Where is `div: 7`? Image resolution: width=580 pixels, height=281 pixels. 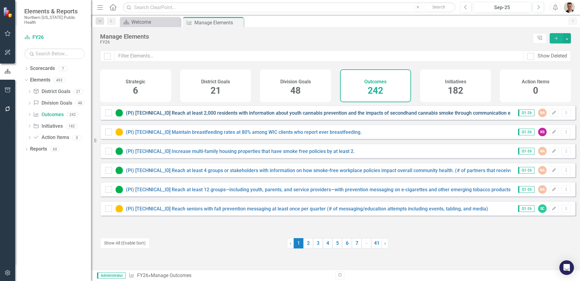 div: 7 is located at coordinates (63, 68).